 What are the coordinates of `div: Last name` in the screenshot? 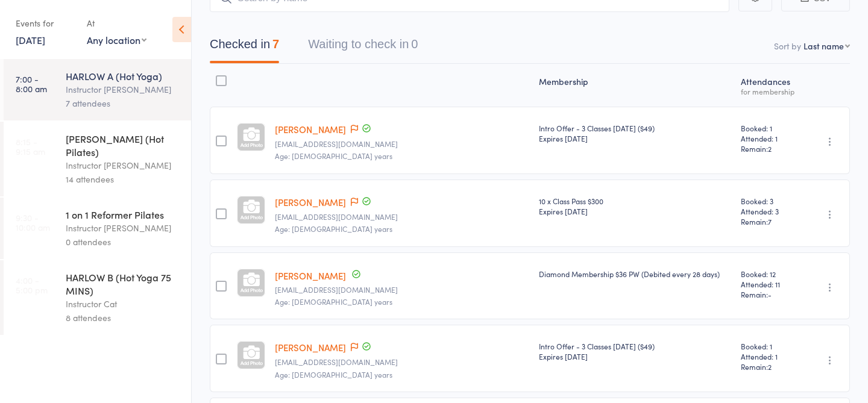 It's located at (824, 46).